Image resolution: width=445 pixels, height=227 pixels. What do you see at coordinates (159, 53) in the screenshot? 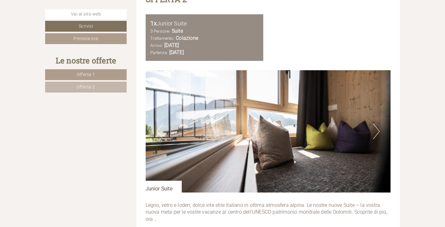
I see `small: Partenza:` at bounding box center [159, 53].